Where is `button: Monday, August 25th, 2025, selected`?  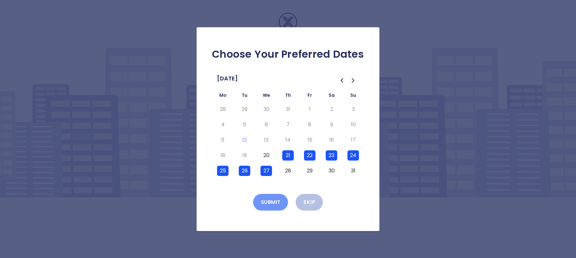
button: Monday, August 25th, 2025, selected is located at coordinates (223, 171).